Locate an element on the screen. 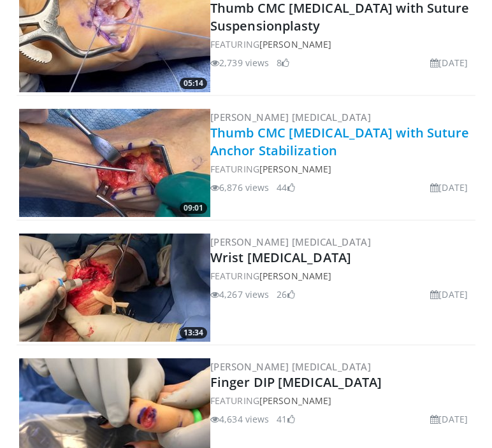 The height and width of the screenshot is (448, 492). li: 6,876 views is located at coordinates (240, 187).